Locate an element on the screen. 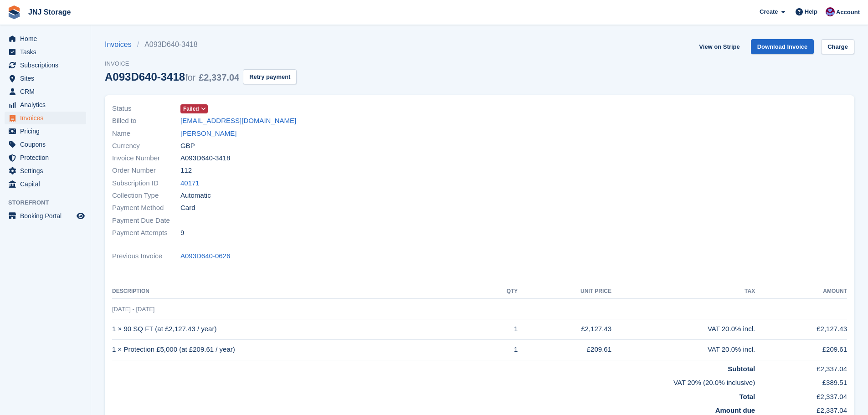 The image size is (868, 415). span: Tasks is located at coordinates (47, 52).